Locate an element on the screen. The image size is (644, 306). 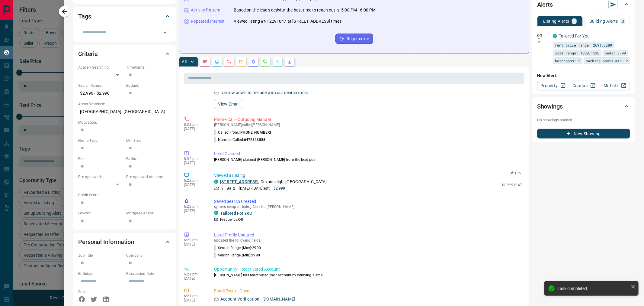
svg: Opportunities is located at coordinates (278, 62).